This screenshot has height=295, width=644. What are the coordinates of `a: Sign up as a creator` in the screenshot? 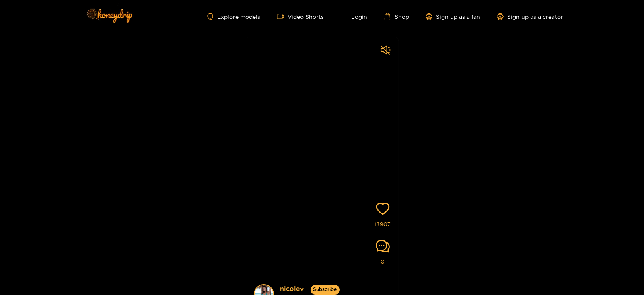 It's located at (531, 16).